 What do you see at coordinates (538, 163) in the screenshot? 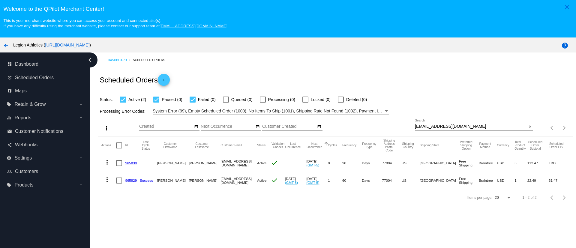
I see `mat-cell: 112.47` at bounding box center [538, 163].